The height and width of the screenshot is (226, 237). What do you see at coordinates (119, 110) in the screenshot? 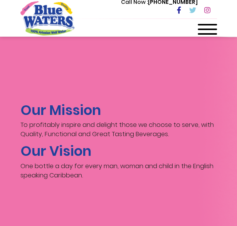
I see `h2: Our Mission` at bounding box center [119, 110].